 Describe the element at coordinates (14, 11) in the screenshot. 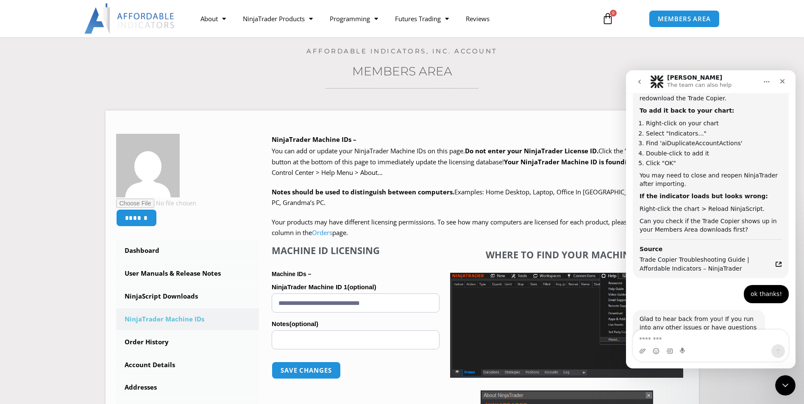

I see `button: go back` at that location.